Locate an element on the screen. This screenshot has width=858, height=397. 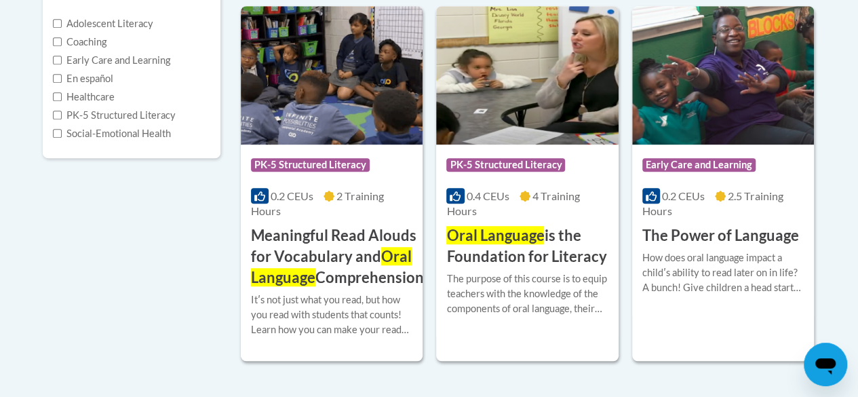
h3: Meaningful Read Alouds for Vocabulary and Comprehension is located at coordinates (337, 256).